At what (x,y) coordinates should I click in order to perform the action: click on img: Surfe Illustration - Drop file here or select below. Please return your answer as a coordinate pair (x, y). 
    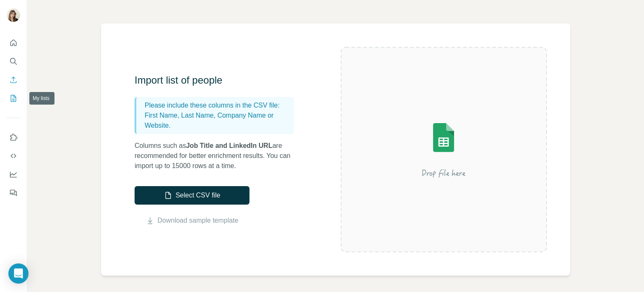
    Looking at the image, I should click on (444, 149).